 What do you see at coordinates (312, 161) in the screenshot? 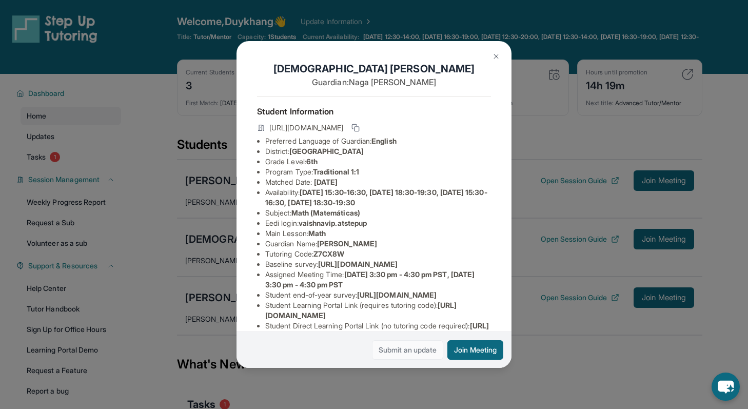
I see `span: 6th` at bounding box center [312, 161].